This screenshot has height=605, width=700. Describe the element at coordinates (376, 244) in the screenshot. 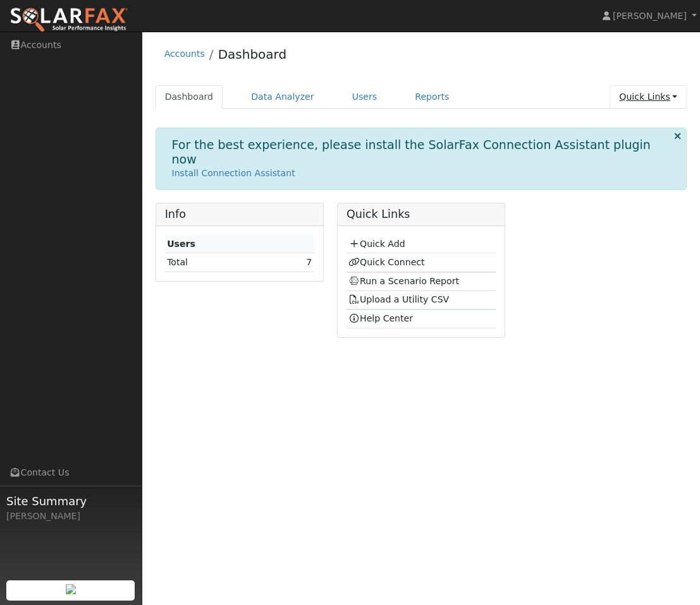

I see `a: Quick Add` at that location.